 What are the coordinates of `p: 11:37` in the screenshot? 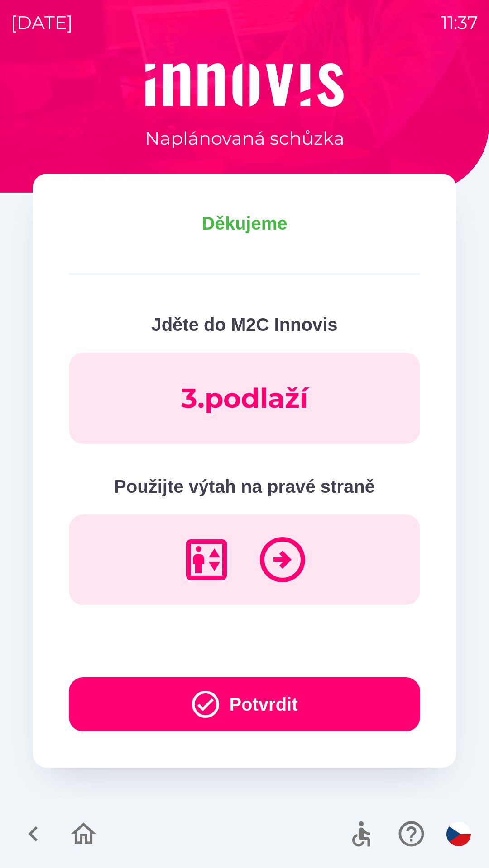 It's located at (459, 23).